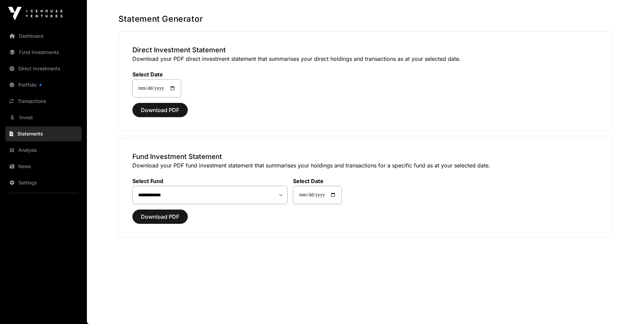 The width and height of the screenshot is (644, 324). Describe the element at coordinates (366, 165) in the screenshot. I see `p: Download your PDF fund investment statement that summarises your holdings and transactions for a ...` at that location.